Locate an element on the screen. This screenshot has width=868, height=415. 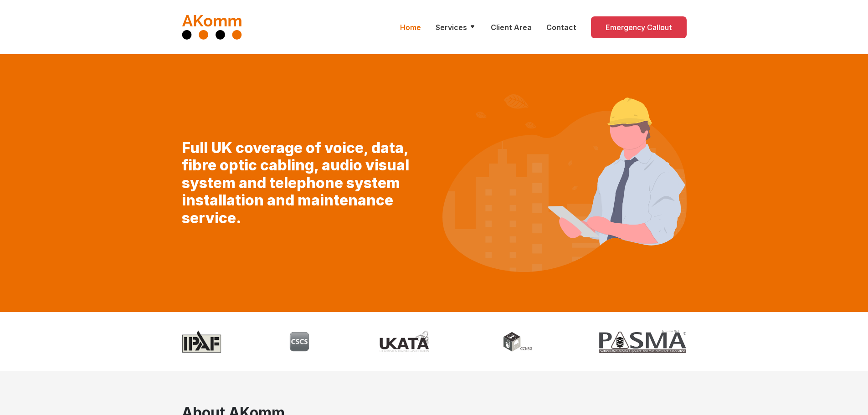
img: AKomm is located at coordinates (212, 27).